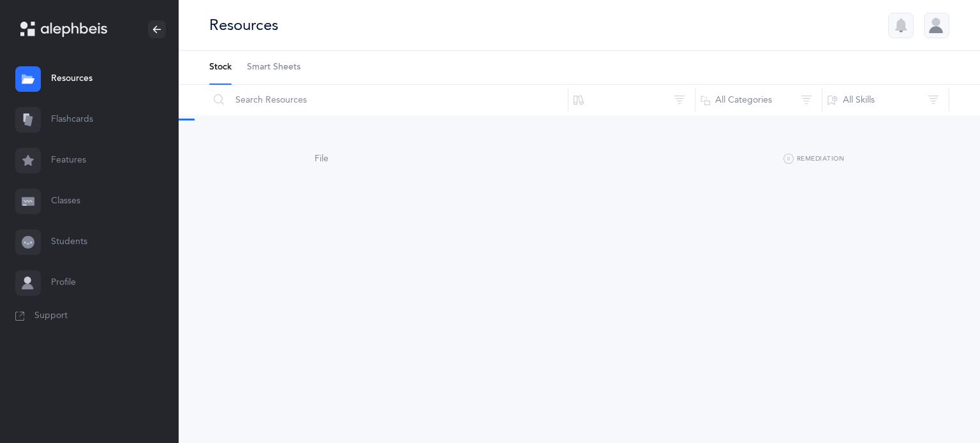  I want to click on span: Smart Sheets, so click(274, 67).